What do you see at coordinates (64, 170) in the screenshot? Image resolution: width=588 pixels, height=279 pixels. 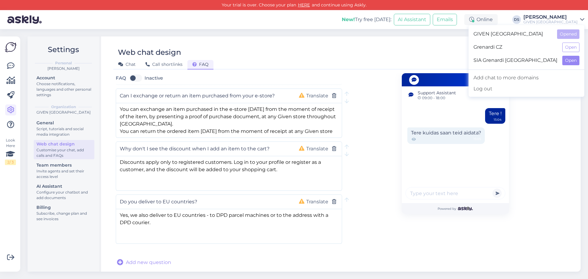 I see `a: Team membersInvite agents and set their access level` at bounding box center [64, 170].